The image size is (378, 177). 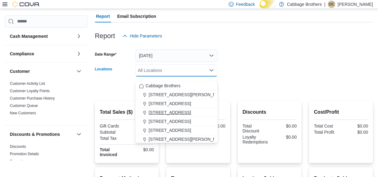 I want to click on a: Customer Purchase History, so click(x=32, y=98).